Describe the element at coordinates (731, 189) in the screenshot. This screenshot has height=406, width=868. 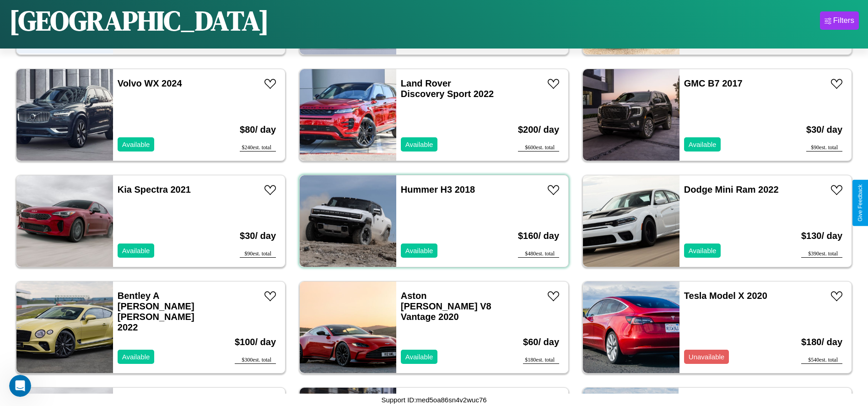
I see `a: Dodge Mini Ram 2022` at that location.